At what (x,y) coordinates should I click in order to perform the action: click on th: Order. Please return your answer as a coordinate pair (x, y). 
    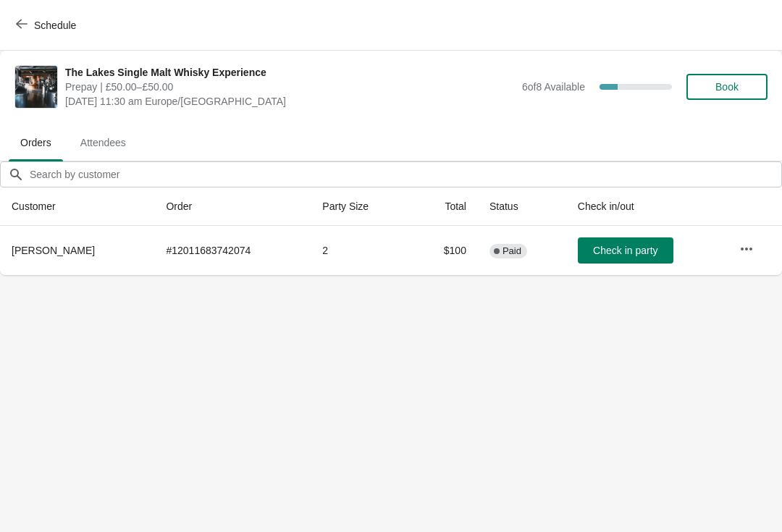
    Looking at the image, I should click on (233, 207).